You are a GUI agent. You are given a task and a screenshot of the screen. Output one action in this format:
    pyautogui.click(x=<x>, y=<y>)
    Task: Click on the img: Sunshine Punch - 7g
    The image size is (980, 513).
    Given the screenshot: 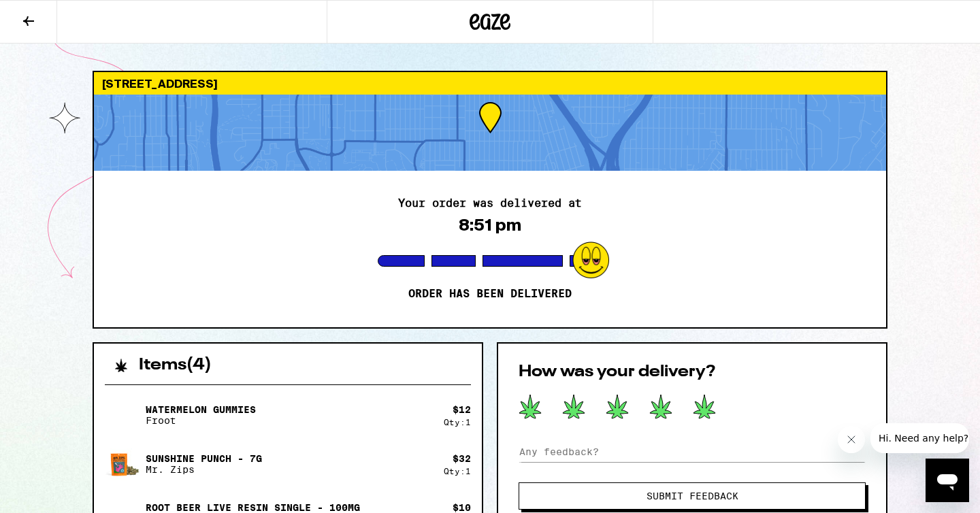 What is the action you would take?
    pyautogui.click(x=124, y=464)
    